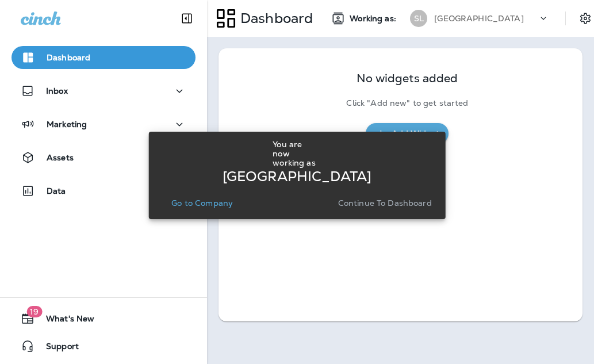 Image resolution: width=594 pixels, height=364 pixels. Describe the element at coordinates (104, 191) in the screenshot. I see `button: Data` at that location.